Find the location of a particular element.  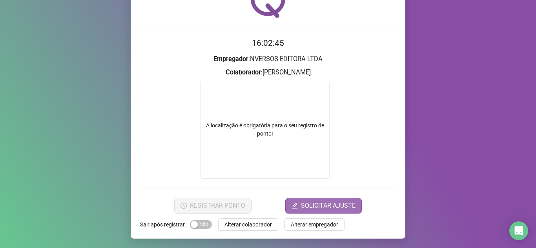

strong: Empregador is located at coordinates (231, 59).